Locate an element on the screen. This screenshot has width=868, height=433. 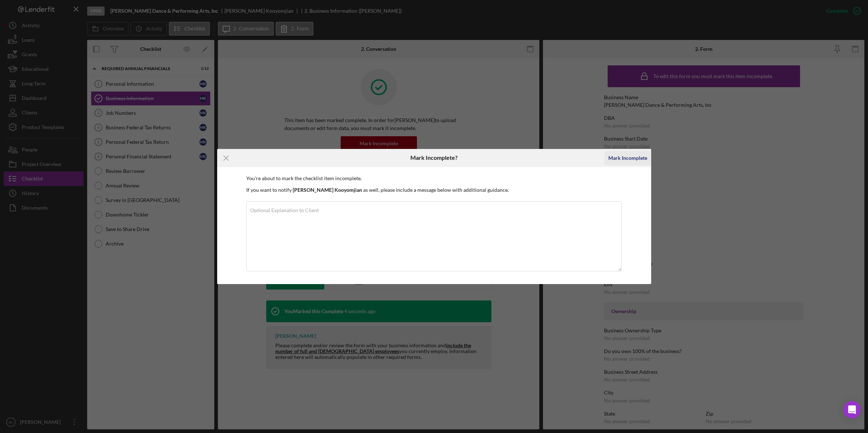
label: Optional Explanation to Client is located at coordinates (284, 210).